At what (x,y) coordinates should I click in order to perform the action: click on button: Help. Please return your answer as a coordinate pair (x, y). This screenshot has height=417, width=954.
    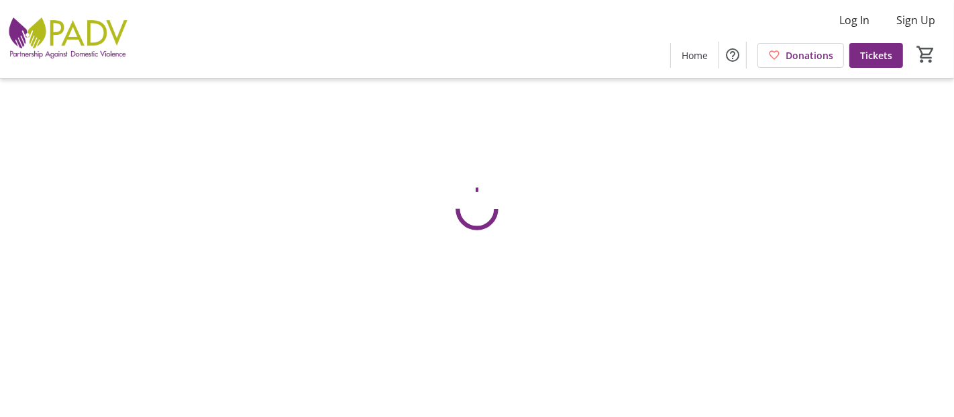
    Looking at the image, I should click on (733, 55).